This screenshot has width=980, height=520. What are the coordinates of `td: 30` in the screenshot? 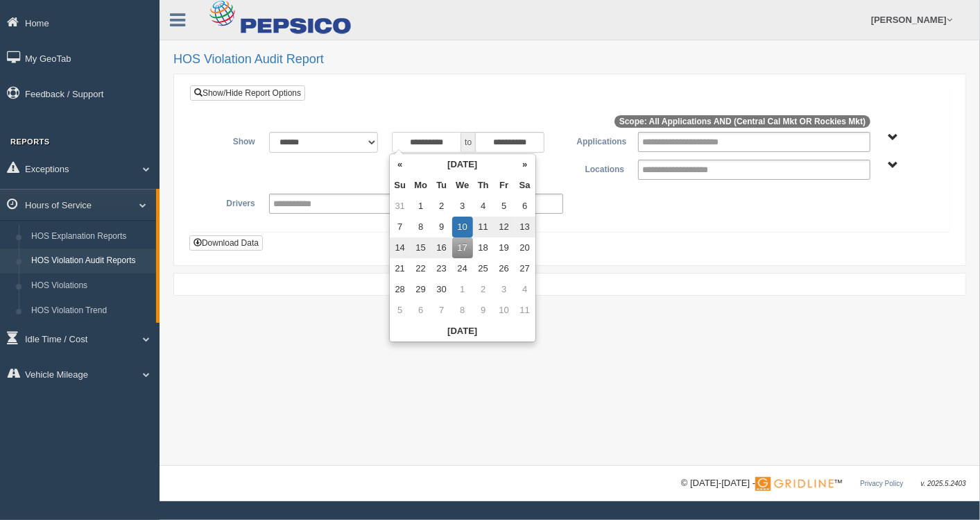 It's located at (442, 290).